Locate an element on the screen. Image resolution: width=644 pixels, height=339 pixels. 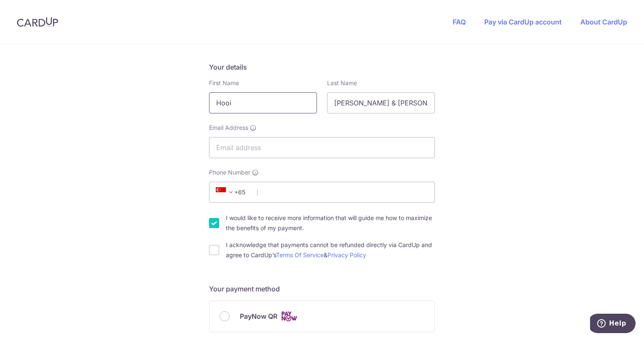
a: About CardUp is located at coordinates (604, 22).